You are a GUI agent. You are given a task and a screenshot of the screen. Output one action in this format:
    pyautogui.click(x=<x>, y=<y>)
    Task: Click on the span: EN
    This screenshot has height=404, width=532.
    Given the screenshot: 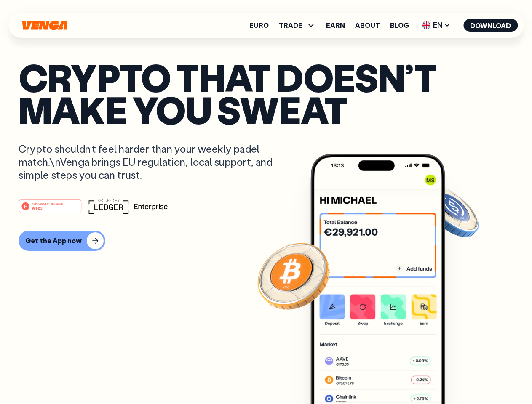 What is the action you would take?
    pyautogui.click(x=436, y=25)
    